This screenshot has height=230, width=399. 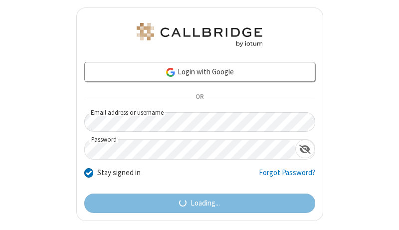 What do you see at coordinates (119, 173) in the screenshot?
I see `label: Stay signed in` at bounding box center [119, 173].